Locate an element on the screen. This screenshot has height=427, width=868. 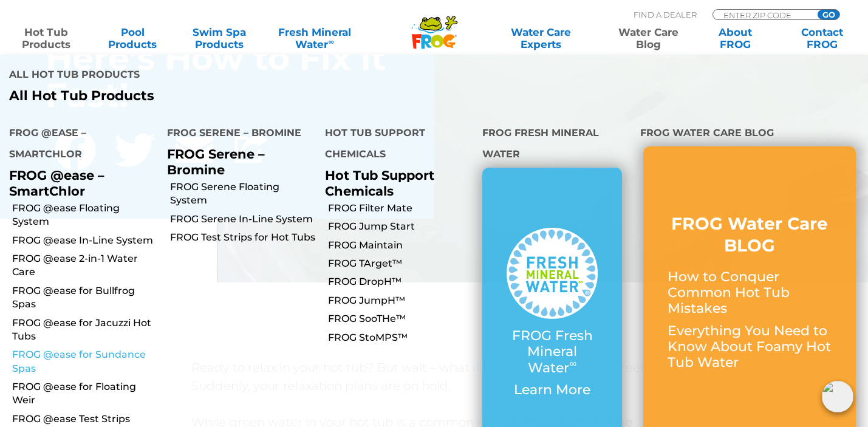
a: Fresh MineralWater∞ is located at coordinates (315, 39).